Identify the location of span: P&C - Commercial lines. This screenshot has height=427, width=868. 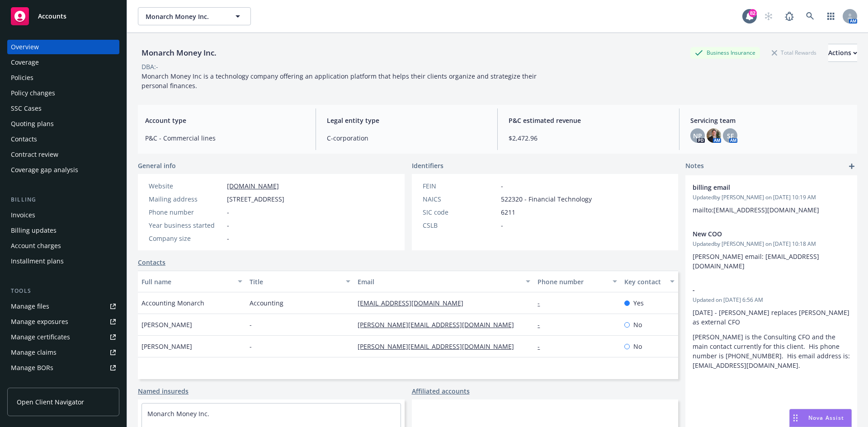
(224, 137).